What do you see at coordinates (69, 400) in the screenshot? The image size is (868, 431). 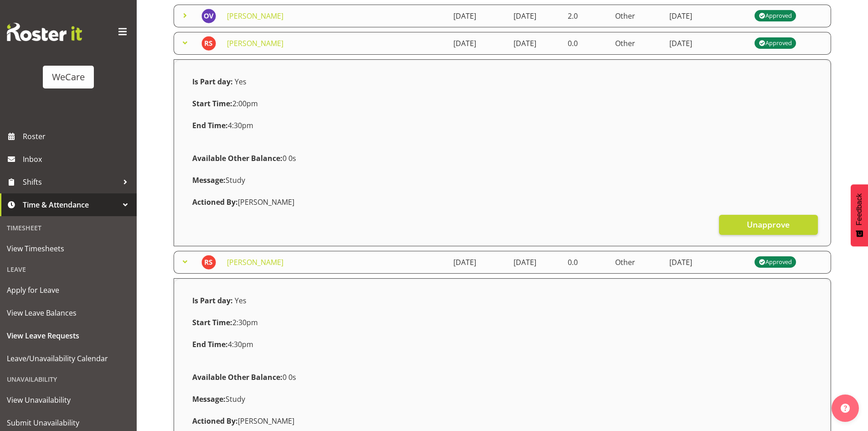 I see `a: View Unavailability` at bounding box center [69, 400].